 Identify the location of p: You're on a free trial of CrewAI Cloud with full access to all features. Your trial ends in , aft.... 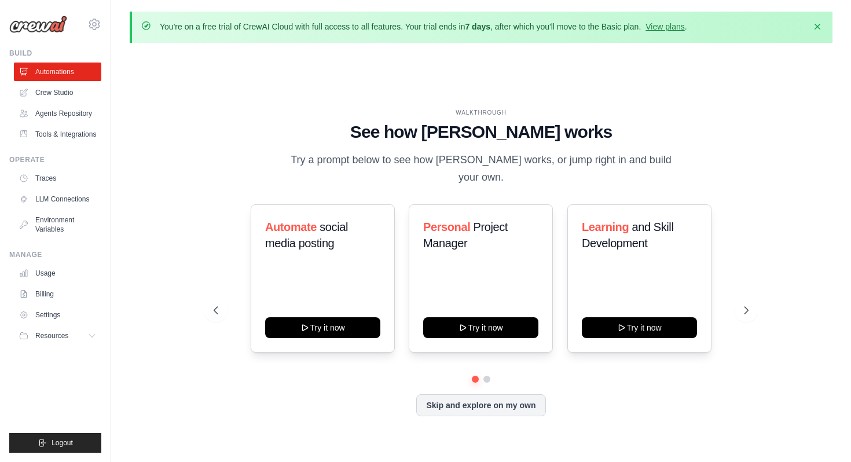
(423, 27).